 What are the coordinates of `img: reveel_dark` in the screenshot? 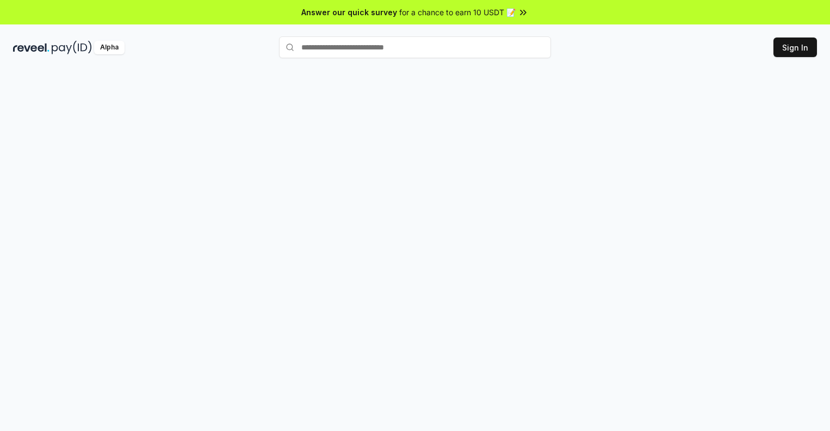 It's located at (31, 47).